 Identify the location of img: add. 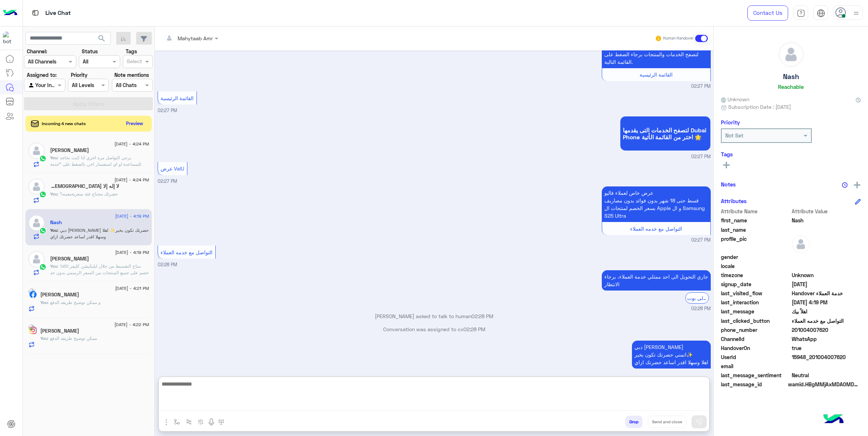
(857, 185).